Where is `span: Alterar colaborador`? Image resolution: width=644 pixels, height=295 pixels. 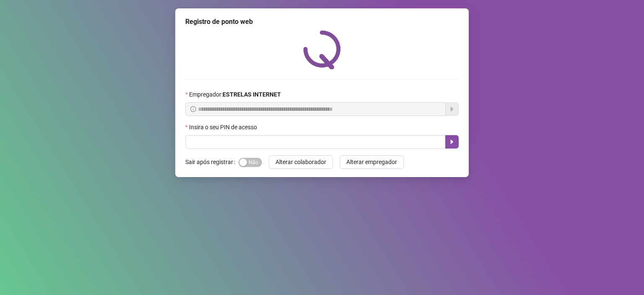
span: Alterar colaborador is located at coordinates (301, 162).